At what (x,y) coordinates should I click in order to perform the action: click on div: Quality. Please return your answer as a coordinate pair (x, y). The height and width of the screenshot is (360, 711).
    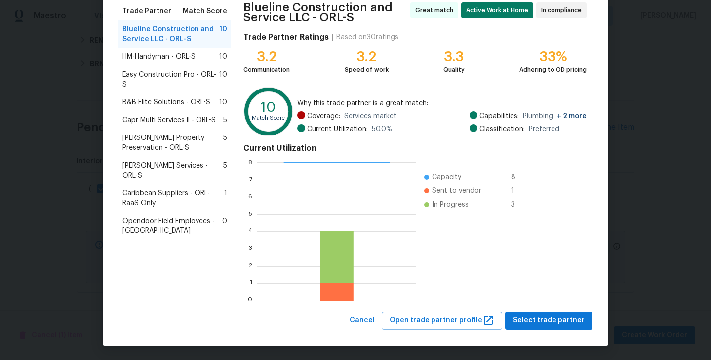
    Looking at the image, I should click on (454, 70).